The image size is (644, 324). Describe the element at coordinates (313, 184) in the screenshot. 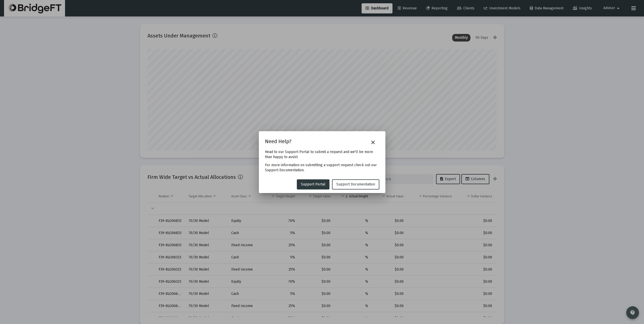

I see `a: Support Portal` at that location.